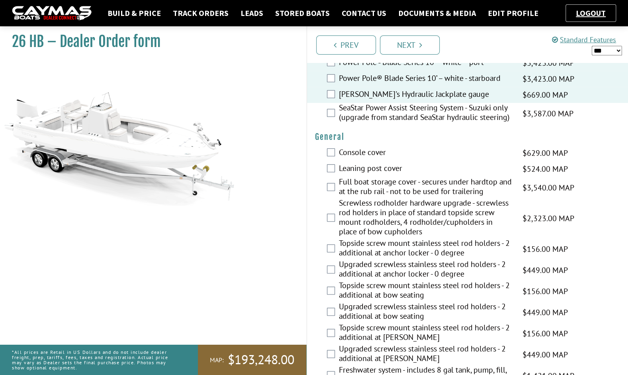 Image resolution: width=628 pixels, height=375 pixels. Describe the element at coordinates (513, 13) in the screenshot. I see `a: Edit Profile` at that location.